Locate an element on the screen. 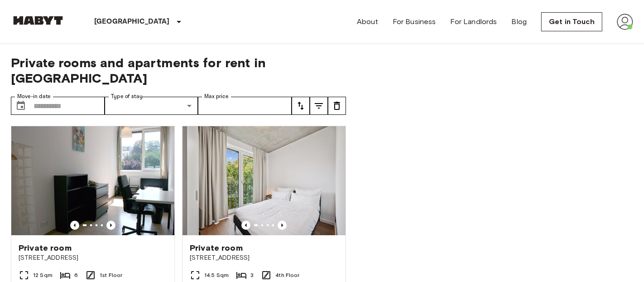 This screenshot has height=282, width=644. img: Habyt is located at coordinates (38, 21).